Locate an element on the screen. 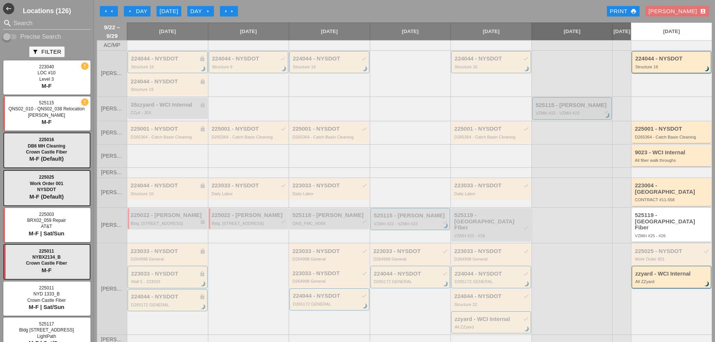  span: DB6 MH Cleaning is located at coordinates (47, 146).